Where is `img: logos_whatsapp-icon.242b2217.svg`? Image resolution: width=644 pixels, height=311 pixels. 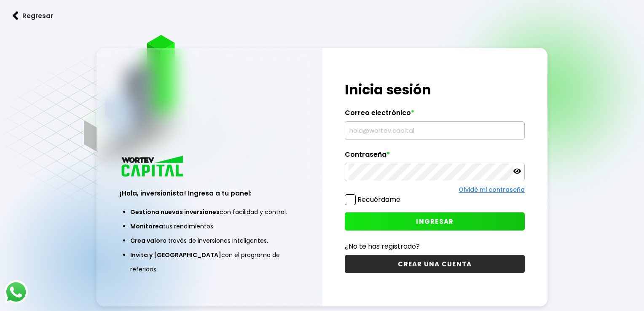 img: logos_whatsapp-icon.242b2217.svg is located at coordinates (16, 292).